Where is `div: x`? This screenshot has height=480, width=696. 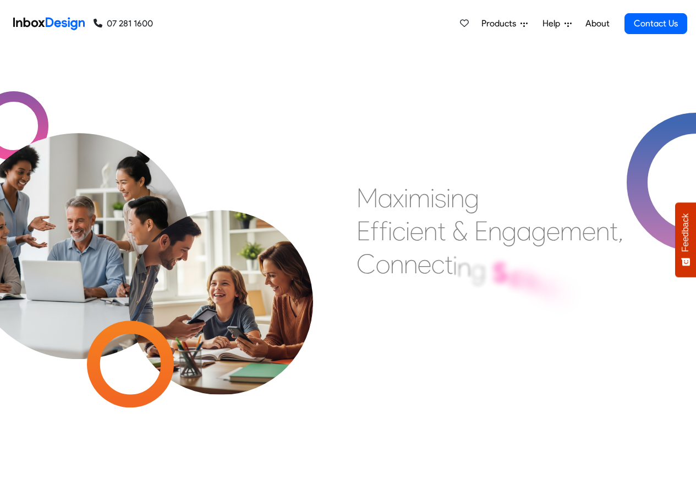
div: x is located at coordinates (398, 198).